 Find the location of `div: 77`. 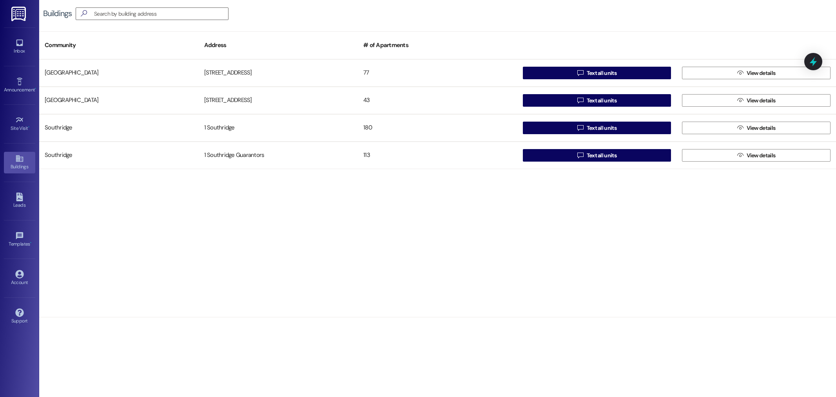

div: 77 is located at coordinates (437, 73).